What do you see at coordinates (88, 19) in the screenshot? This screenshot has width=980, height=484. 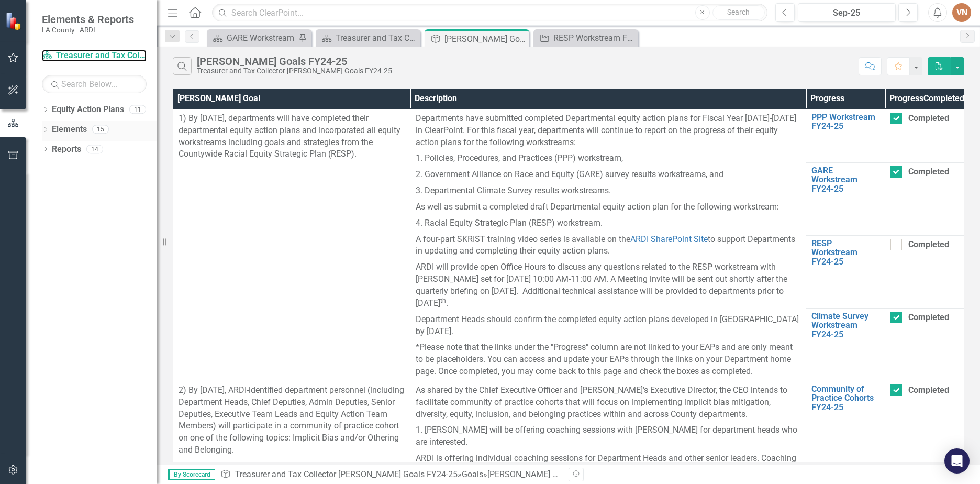 I see `span: Elements & Reports` at bounding box center [88, 19].